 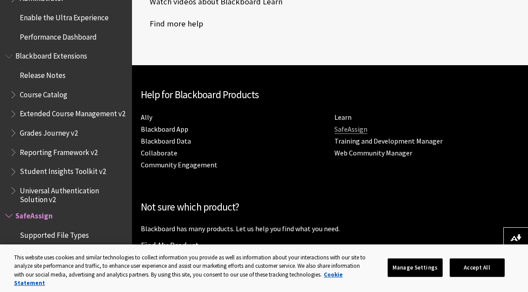 What do you see at coordinates (192, 270) in the screenshot?
I see `div: This website uses cookies and similar technologies to collect information you provide as well as ...` at bounding box center [192, 270].